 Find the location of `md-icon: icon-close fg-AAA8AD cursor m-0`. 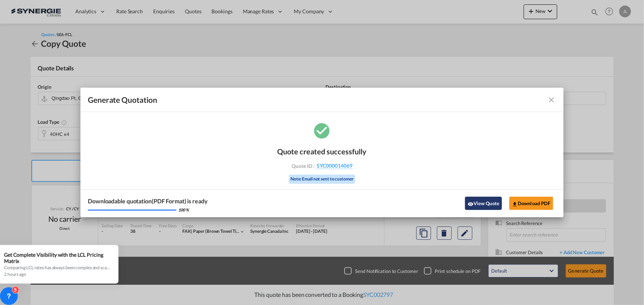

md-icon: icon-close fg-AAA8AD cursor m-0 is located at coordinates (552, 100).